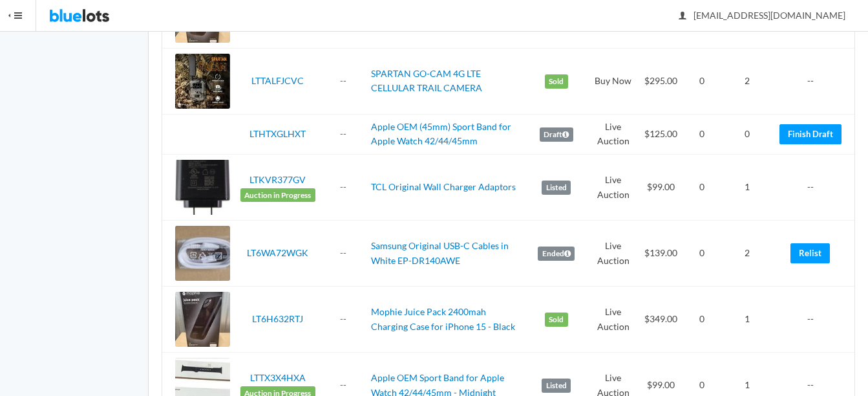 The height and width of the screenshot is (396, 868). Describe the element at coordinates (443, 319) in the screenshot. I see `a: Mophie Juice Pack 2400mah Charging Case for iPhone 15 - Black` at that location.